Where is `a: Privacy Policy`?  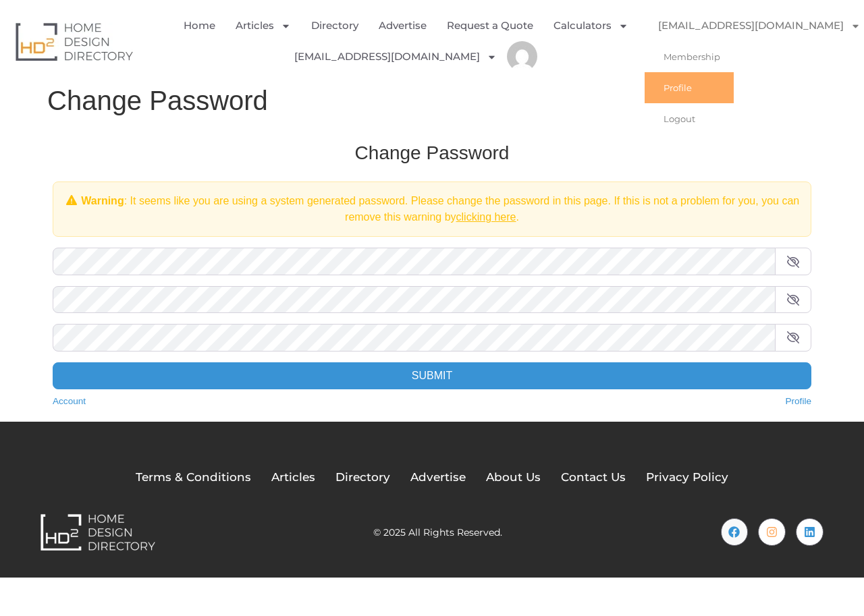 a: Privacy Policy is located at coordinates (687, 478).